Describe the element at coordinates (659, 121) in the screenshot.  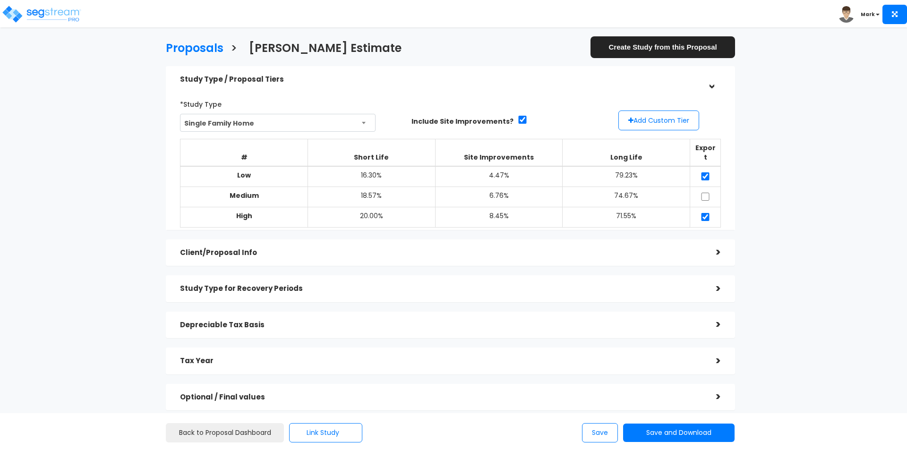
I see `button: Add Custom Tier` at that location.